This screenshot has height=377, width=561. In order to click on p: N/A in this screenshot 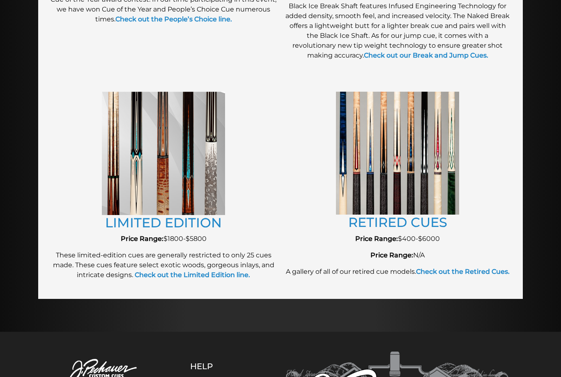, I will do `click(398, 255)`.